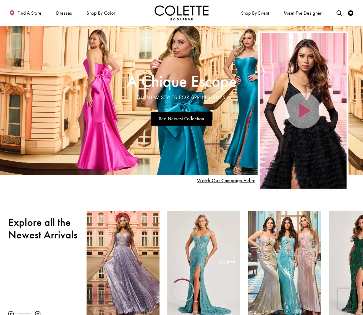 The height and width of the screenshot is (315, 363). I want to click on span: Find a store, so click(30, 13).